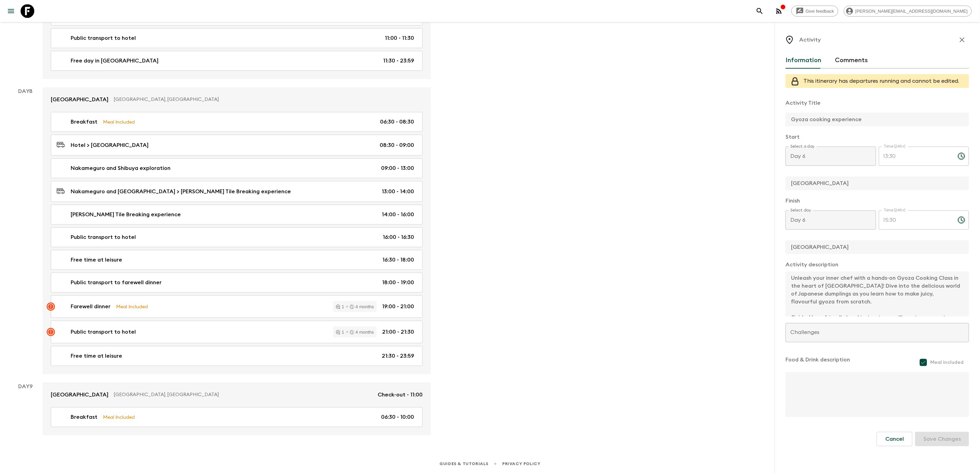 The image size is (980, 473). What do you see at coordinates (236, 283) in the screenshot?
I see `a: Public transport to farewell dinner18:00 - 19:00` at bounding box center [236, 283].